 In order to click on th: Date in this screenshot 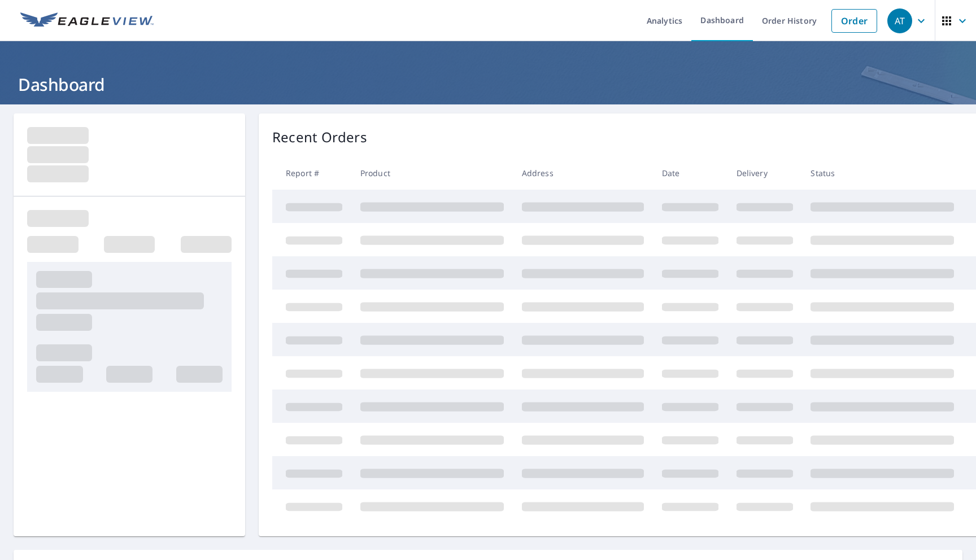, I will do `click(690, 173)`.